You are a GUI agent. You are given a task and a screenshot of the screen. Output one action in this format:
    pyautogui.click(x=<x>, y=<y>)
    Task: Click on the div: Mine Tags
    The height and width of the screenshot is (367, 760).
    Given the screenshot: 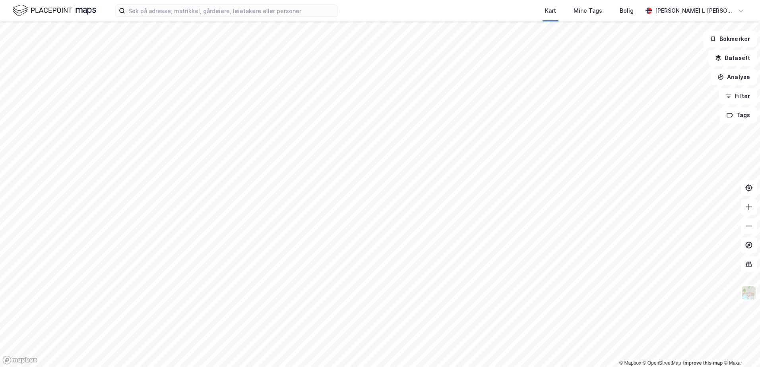 What is the action you would take?
    pyautogui.click(x=588, y=11)
    